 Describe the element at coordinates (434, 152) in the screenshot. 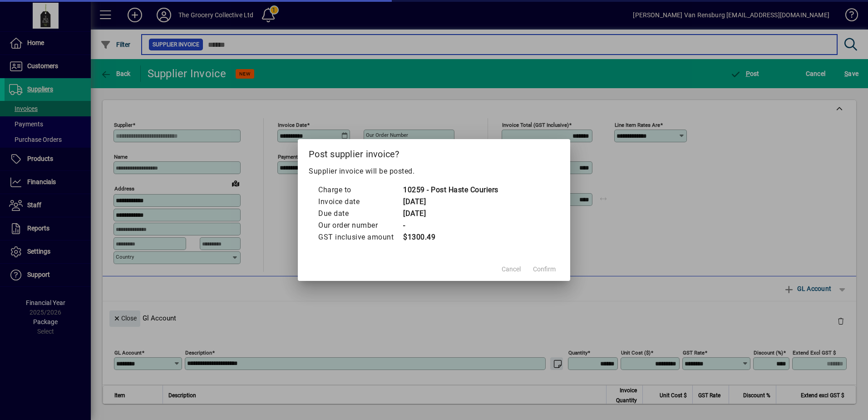

I see `h2: Post supplier invoice?` at that location.